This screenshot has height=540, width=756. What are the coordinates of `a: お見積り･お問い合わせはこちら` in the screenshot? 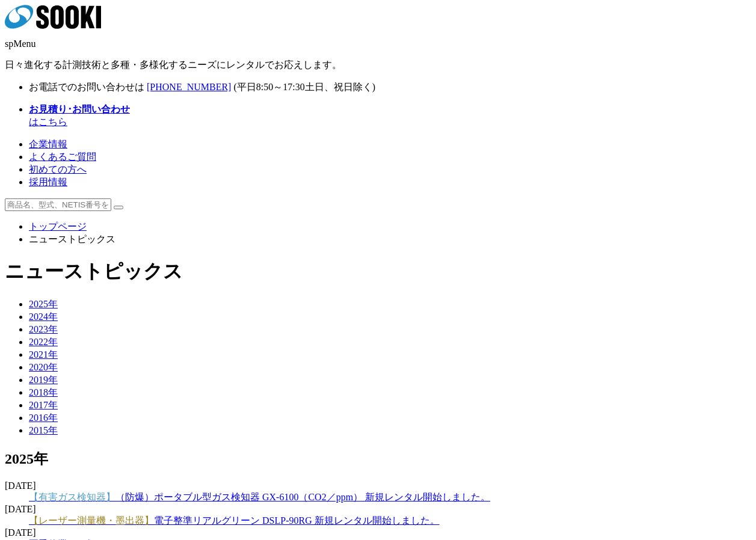 It's located at (80, 115).